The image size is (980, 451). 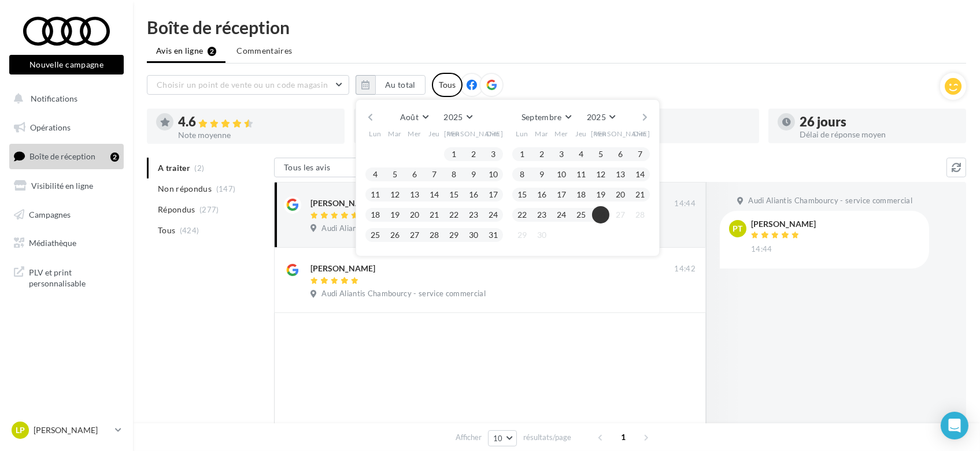 I want to click on button: 25, so click(x=581, y=215).